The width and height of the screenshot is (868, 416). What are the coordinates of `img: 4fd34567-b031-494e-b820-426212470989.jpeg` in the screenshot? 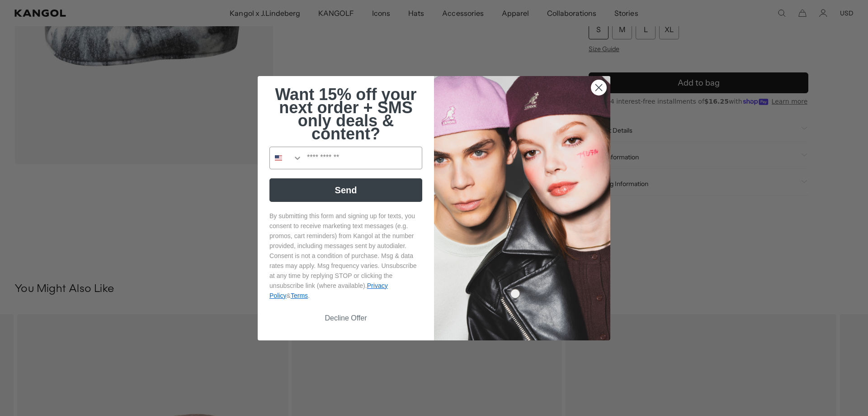 It's located at (522, 208).